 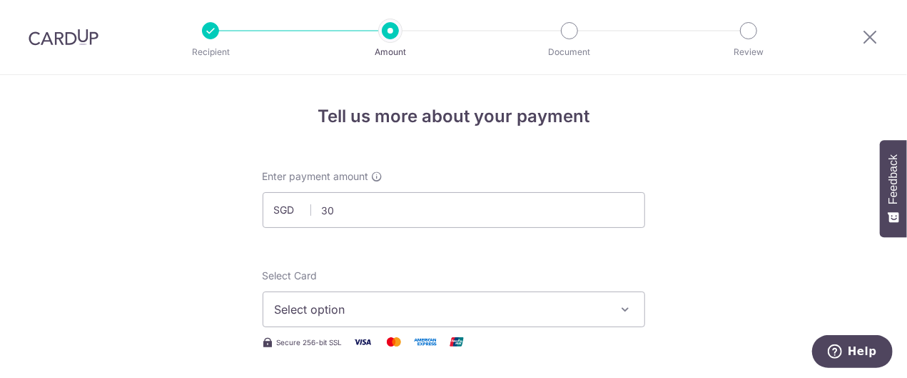 What do you see at coordinates (394, 341) in the screenshot?
I see `img: Mastercard` at bounding box center [394, 341].